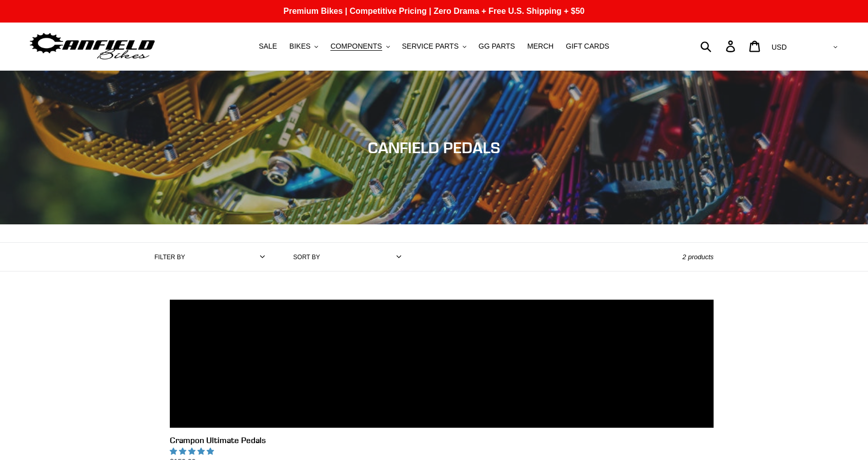  Describe the element at coordinates (496, 46) in the screenshot. I see `a: GG PARTS` at that location.